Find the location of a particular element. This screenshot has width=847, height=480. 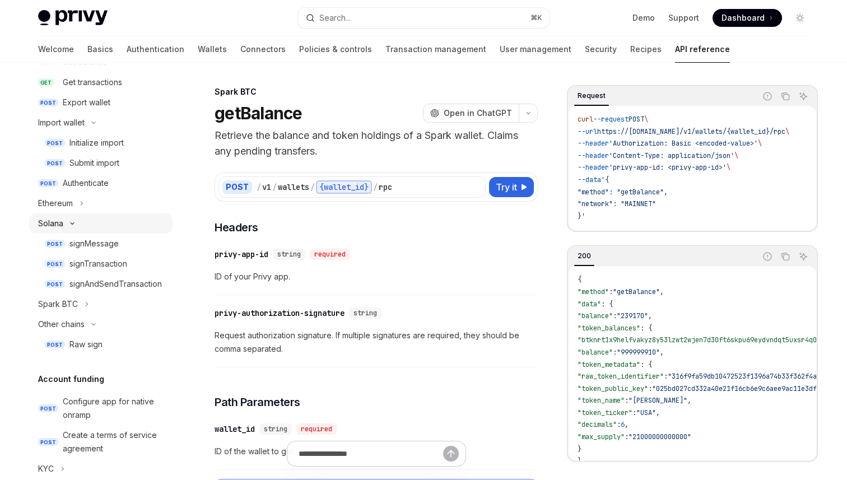

a: GETGet transactions is located at coordinates (101, 82).